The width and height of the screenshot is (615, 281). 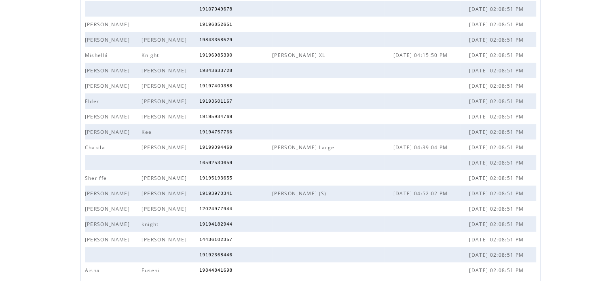 What do you see at coordinates (97, 178) in the screenshot?
I see `span: Sheriffe` at bounding box center [97, 178].